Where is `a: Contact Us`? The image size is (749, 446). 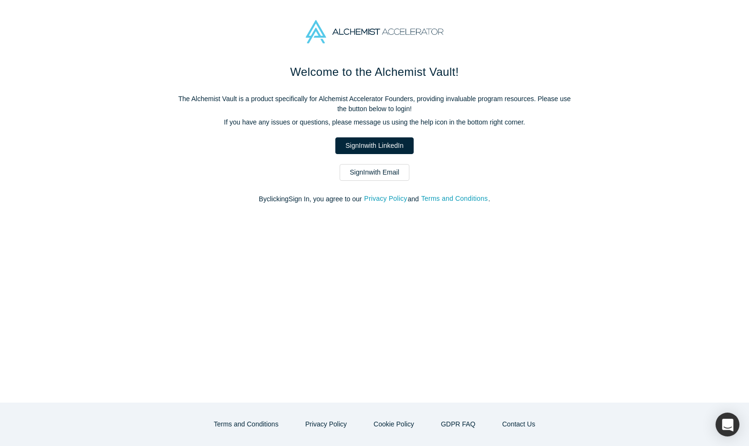
a: Contact Us is located at coordinates (518, 424).